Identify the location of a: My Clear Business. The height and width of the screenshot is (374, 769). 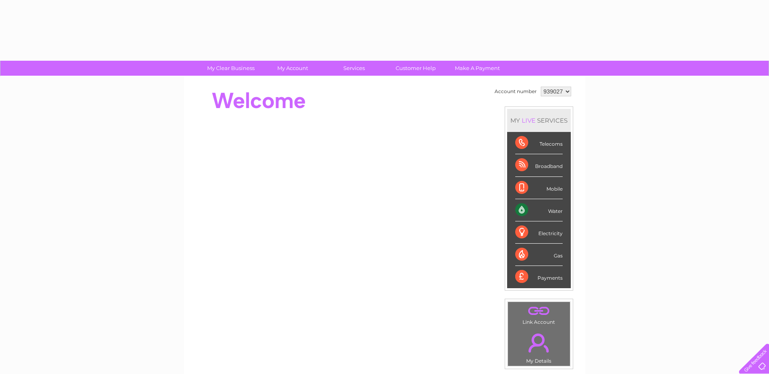
(231, 68).